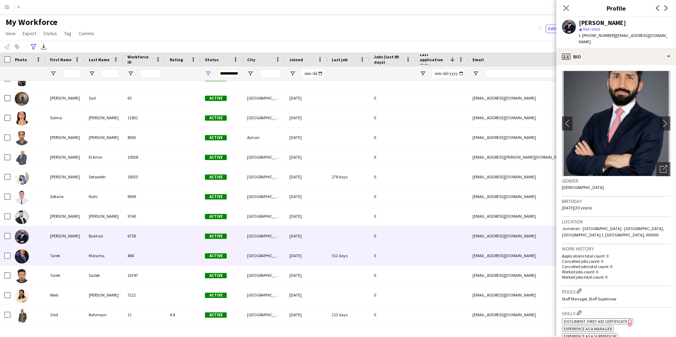 The image size is (676, 337). What do you see at coordinates (65, 315) in the screenshot?
I see `div: Zied` at bounding box center [65, 315].